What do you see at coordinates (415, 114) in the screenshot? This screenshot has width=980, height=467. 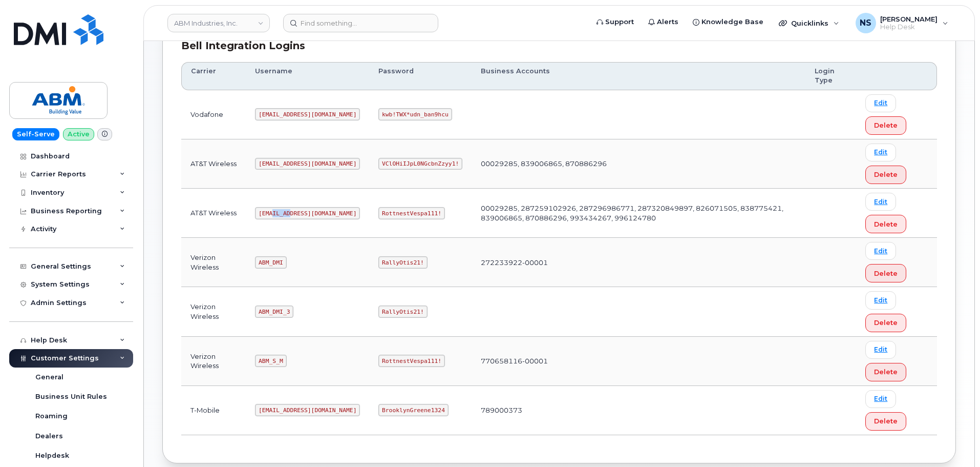 I see `code: kwb!TWX*udn_ban9hcu` at bounding box center [415, 114].